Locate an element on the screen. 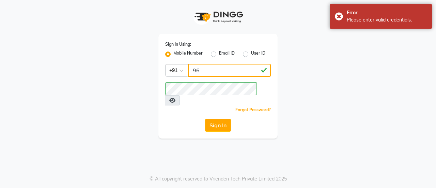  label: Sign In Using: is located at coordinates (178, 44).